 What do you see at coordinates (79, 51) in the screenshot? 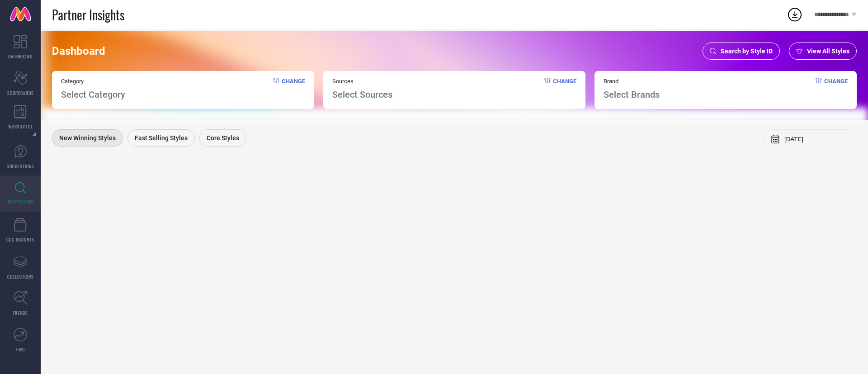
I see `span: Dashboard` at bounding box center [79, 51].